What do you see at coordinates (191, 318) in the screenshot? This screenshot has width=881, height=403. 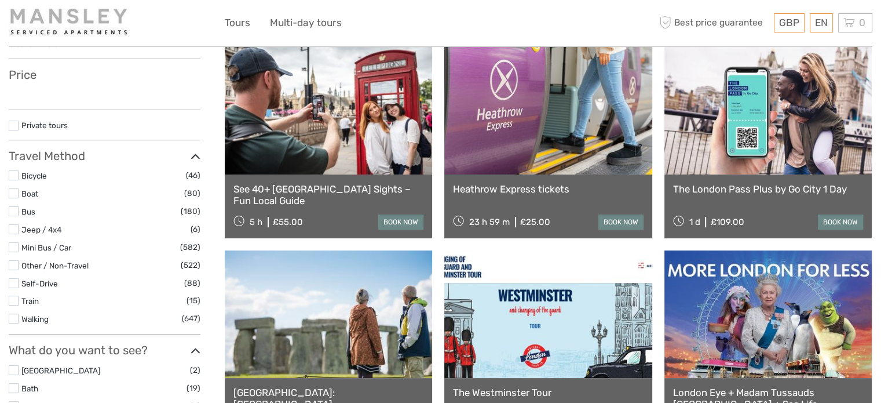 I see `span: (647)` at bounding box center [191, 318].